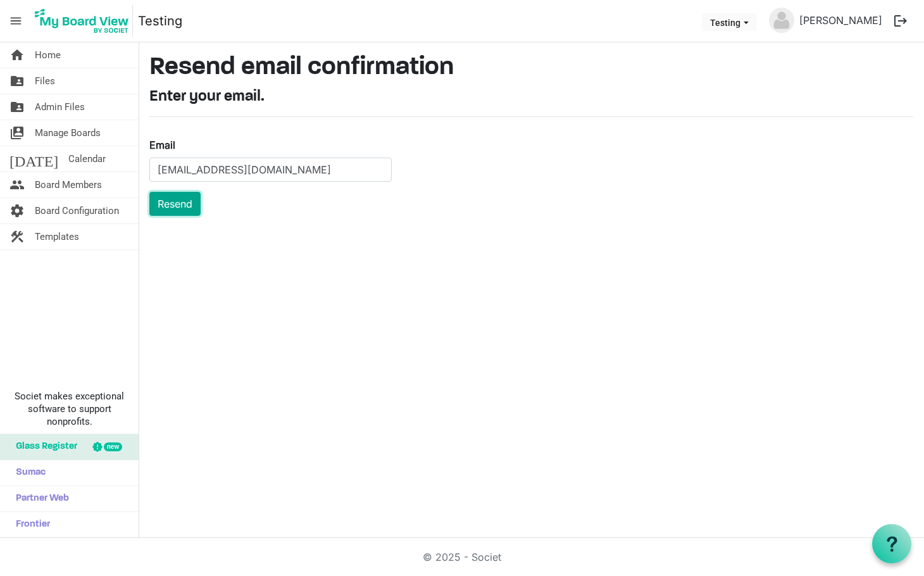 This screenshot has width=924, height=576. Describe the element at coordinates (30, 525) in the screenshot. I see `span: Frontier` at that location.